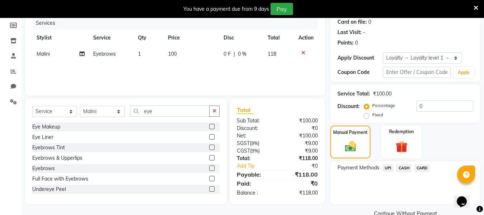  I want to click on div: Total:, so click(255, 158).